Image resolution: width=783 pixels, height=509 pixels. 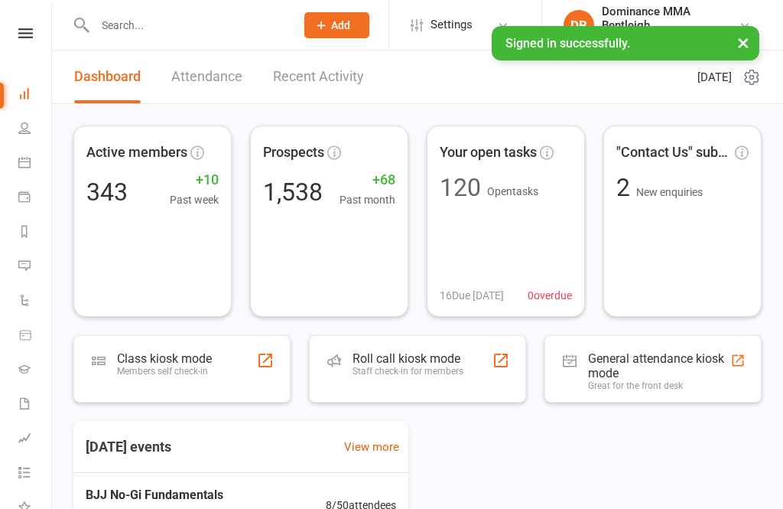 What do you see at coordinates (194, 180) in the screenshot?
I see `span: +10` at bounding box center [194, 180].